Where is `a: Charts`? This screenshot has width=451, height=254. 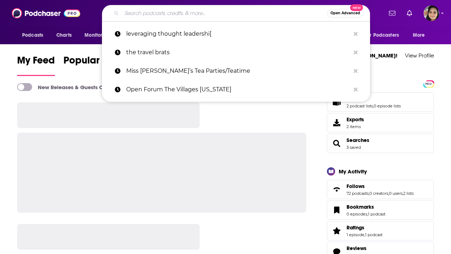
a: Charts is located at coordinates (64, 35).